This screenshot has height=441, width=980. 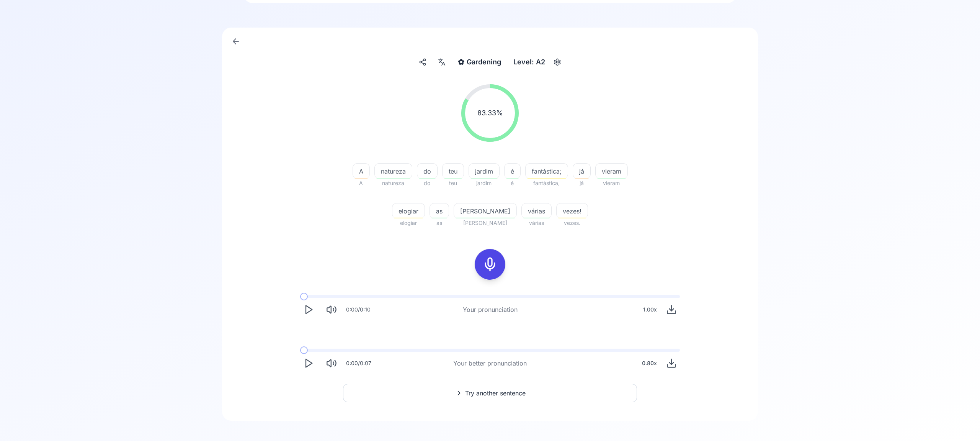 I want to click on div: 1.00 x, so click(x=650, y=309).